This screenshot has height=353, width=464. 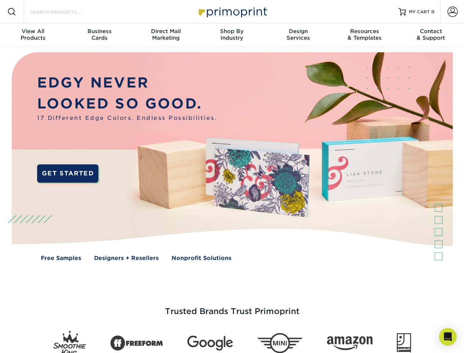 What do you see at coordinates (127, 118) in the screenshot?
I see `span: 17 Different Edge Colors. Endless Possibilities.` at bounding box center [127, 118].